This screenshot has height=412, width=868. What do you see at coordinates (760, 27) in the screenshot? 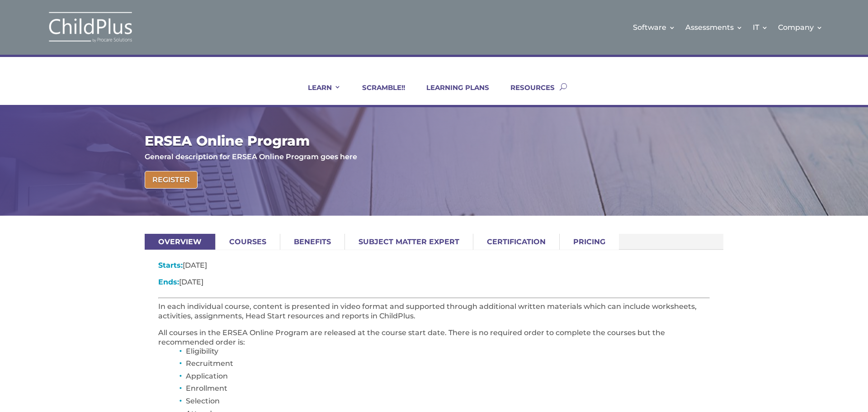
I see `a: IT` at bounding box center [760, 27].